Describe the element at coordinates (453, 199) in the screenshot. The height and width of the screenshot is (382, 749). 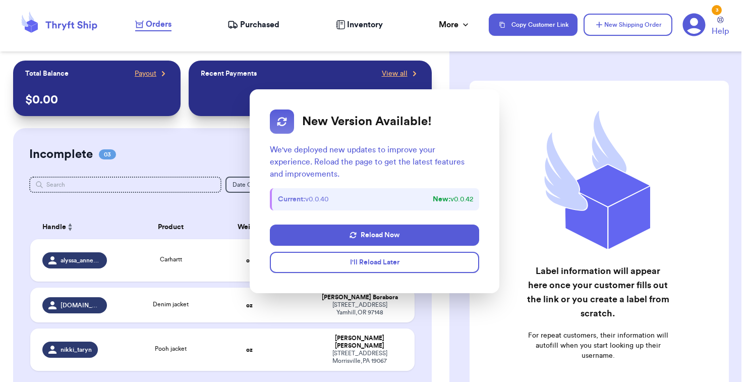
I see `span: v 0.0.42` at that location.